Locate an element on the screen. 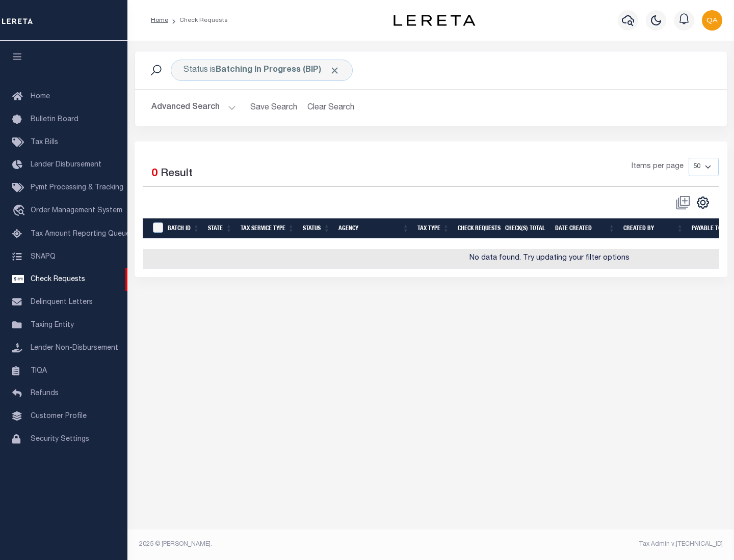 The height and width of the screenshot is (560, 734). span: Lender Non-Disbursement is located at coordinates (74, 348).